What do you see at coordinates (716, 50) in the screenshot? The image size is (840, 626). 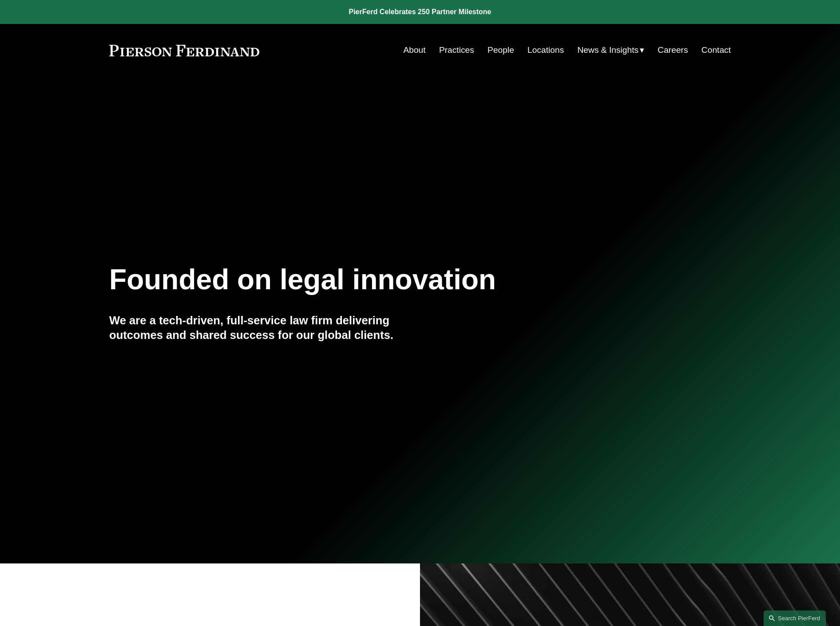 I see `a: Contact` at bounding box center [716, 50].